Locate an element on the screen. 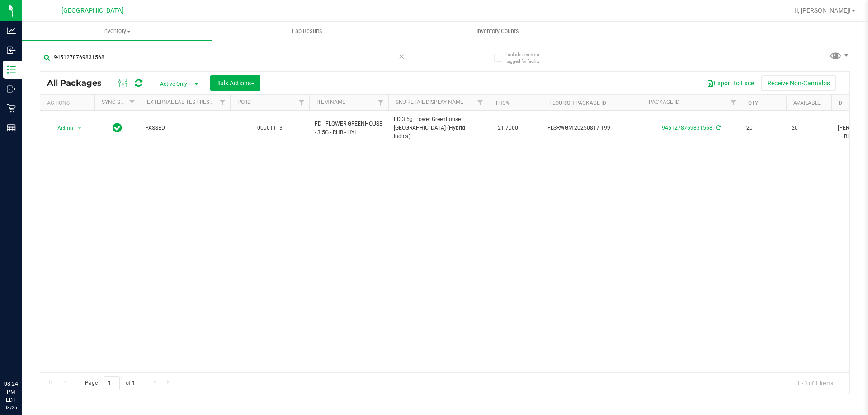 The width and height of the screenshot is (868, 415). a: Qty is located at coordinates (753, 103).